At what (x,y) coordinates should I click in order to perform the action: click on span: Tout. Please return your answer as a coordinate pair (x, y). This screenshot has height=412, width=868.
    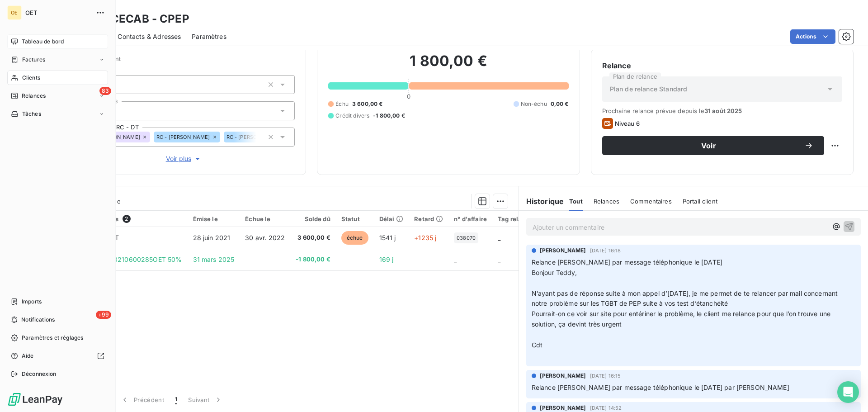
    Looking at the image, I should click on (576, 202).